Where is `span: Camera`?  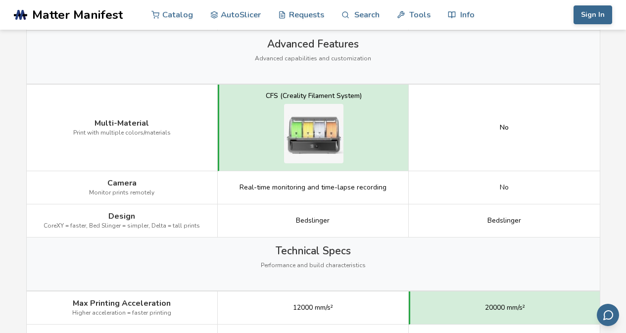 span: Camera is located at coordinates (122, 183).